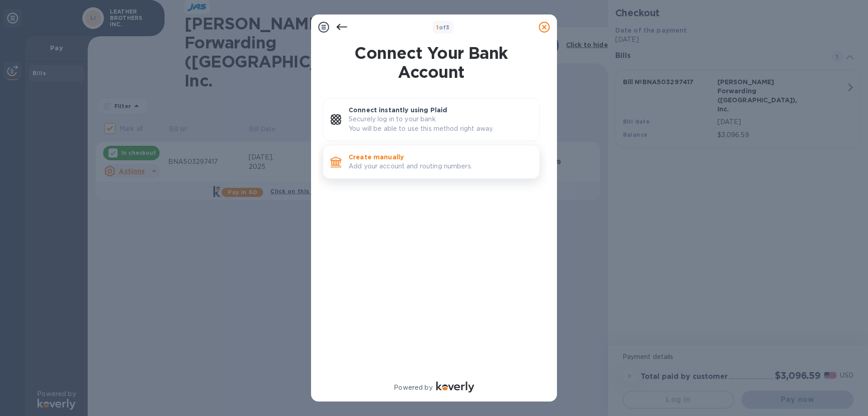  I want to click on p: Create manually, so click(441, 157).